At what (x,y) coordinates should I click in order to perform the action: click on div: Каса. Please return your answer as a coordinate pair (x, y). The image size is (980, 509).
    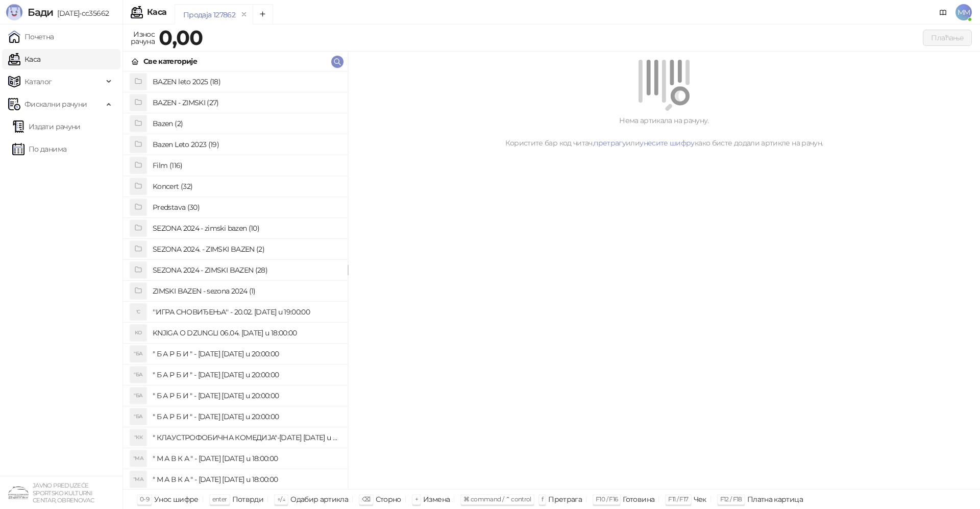
    Looking at the image, I should click on (157, 12).